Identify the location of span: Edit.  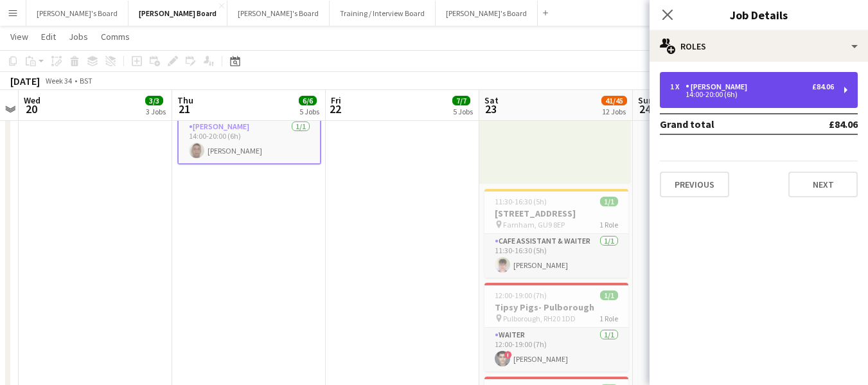
(48, 36).